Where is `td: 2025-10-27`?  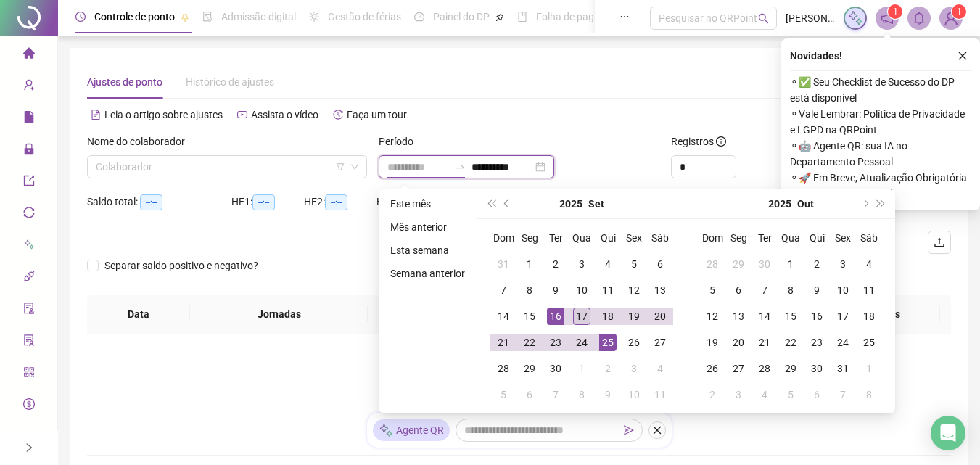 td: 2025-10-27 is located at coordinates (738, 368).